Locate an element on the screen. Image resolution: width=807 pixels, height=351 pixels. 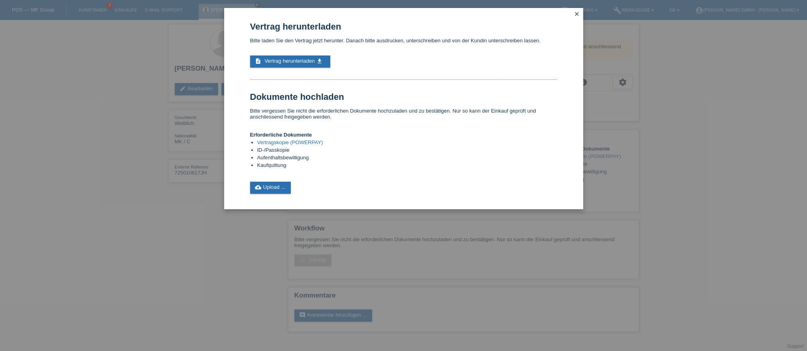
h4: Erforderliche Dokumente is located at coordinates (404, 134).